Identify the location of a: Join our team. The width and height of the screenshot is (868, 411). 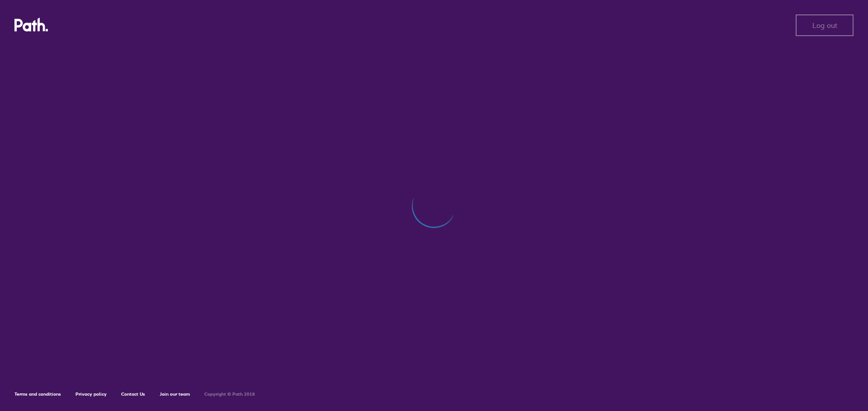
(174, 394).